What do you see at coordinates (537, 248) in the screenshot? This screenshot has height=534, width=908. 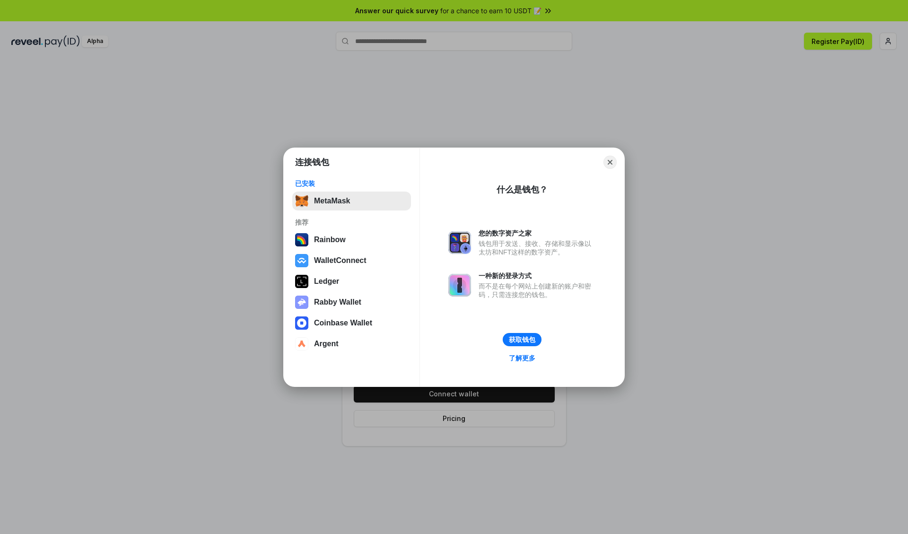 I see `div: 钱包用于发送、接收、存储和显示像以太坊和NFT这样的数字资产。` at bounding box center [537, 248].